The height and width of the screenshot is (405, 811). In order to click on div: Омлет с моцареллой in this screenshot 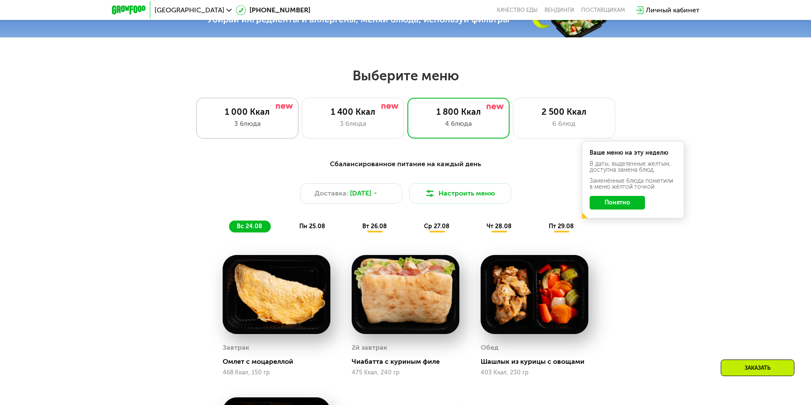, I will do `click(280, 362)`.